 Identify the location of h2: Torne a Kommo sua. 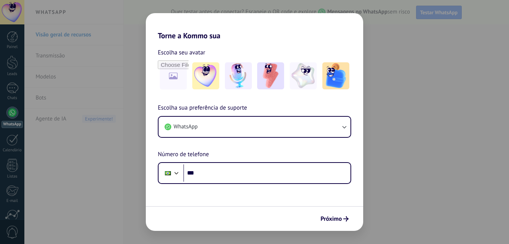
(255, 27).